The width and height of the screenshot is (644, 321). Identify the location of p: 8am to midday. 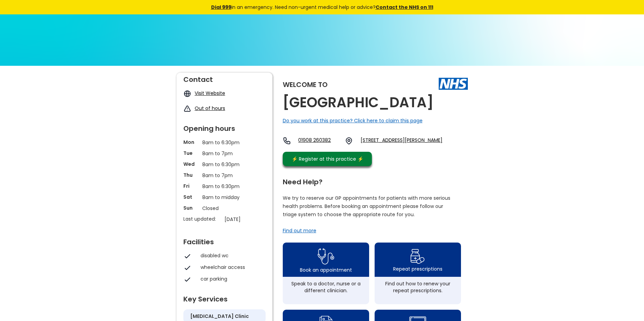
(225, 197).